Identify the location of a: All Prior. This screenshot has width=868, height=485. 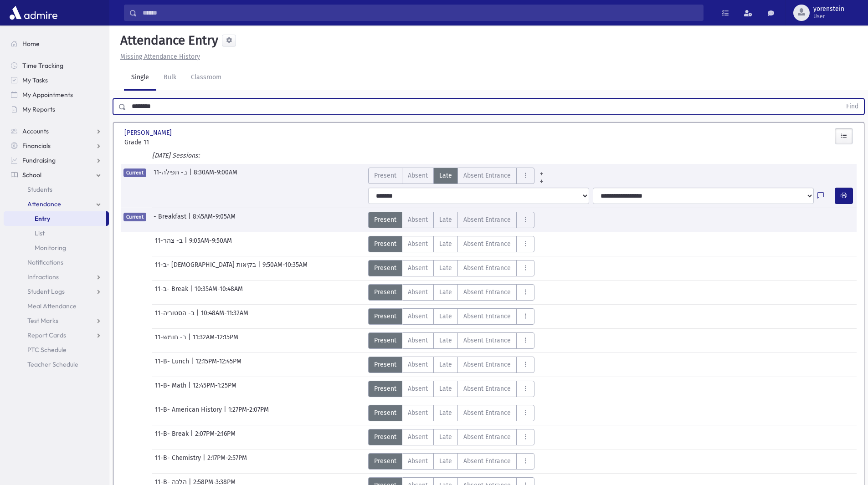
(541, 171).